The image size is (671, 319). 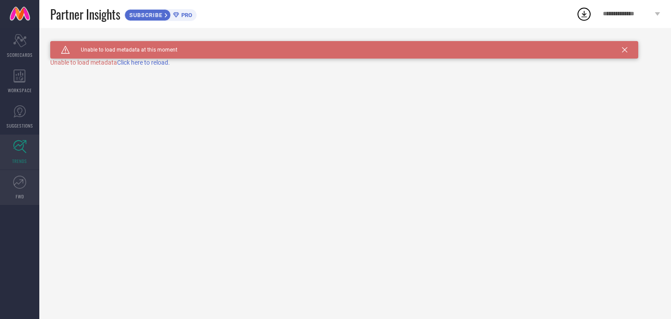 I want to click on span: WORKSPACE, so click(x=20, y=90).